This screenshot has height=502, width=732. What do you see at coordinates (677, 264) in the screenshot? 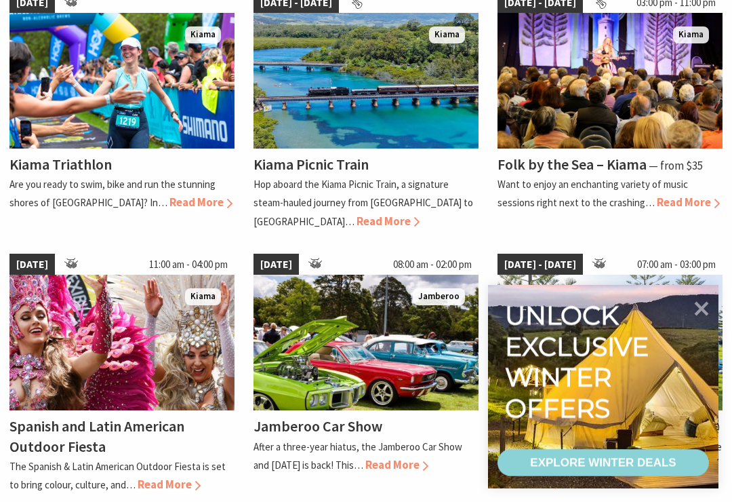
I see `span: 07:00 am - 03:00 pm` at bounding box center [677, 264].